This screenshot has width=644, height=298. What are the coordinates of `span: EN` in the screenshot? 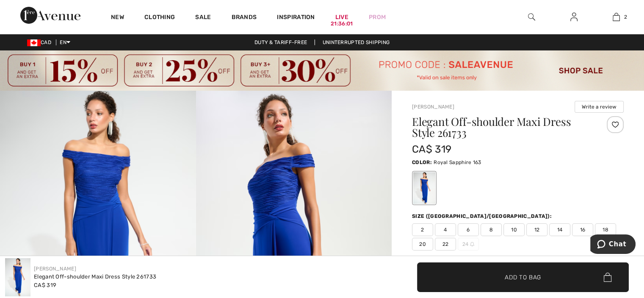 It's located at (65, 42).